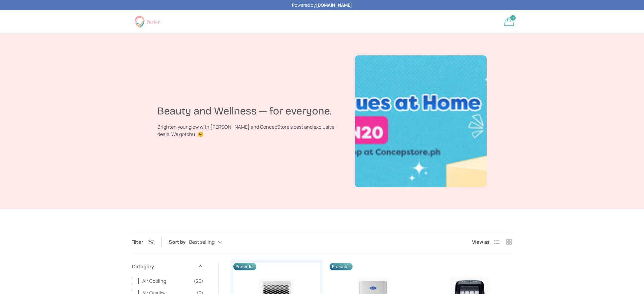  I want to click on p: Powered by, so click(322, 5).